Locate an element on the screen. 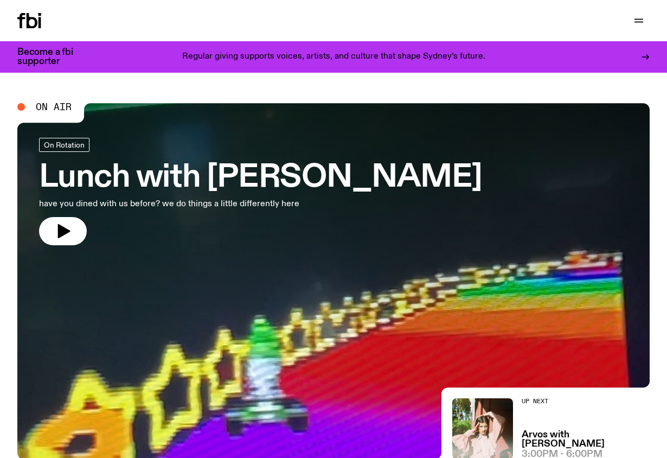 This screenshot has width=667, height=458. p: Regular giving supports voices, artists, and culture that shape Sydney’s future. is located at coordinates (334, 57).